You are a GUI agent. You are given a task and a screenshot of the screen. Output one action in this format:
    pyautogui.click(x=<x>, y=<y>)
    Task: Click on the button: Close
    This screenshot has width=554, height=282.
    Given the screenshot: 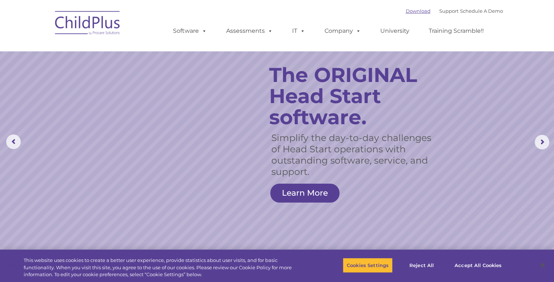 What is the action you would take?
    pyautogui.click(x=542, y=265)
    